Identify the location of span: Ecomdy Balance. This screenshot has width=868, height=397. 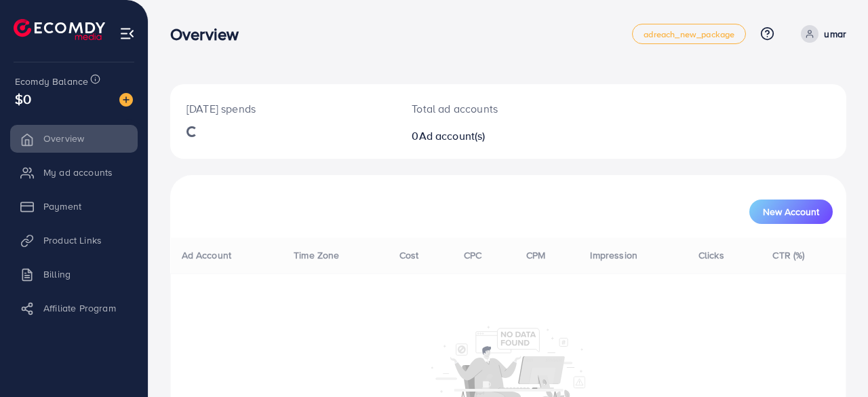
(52, 81).